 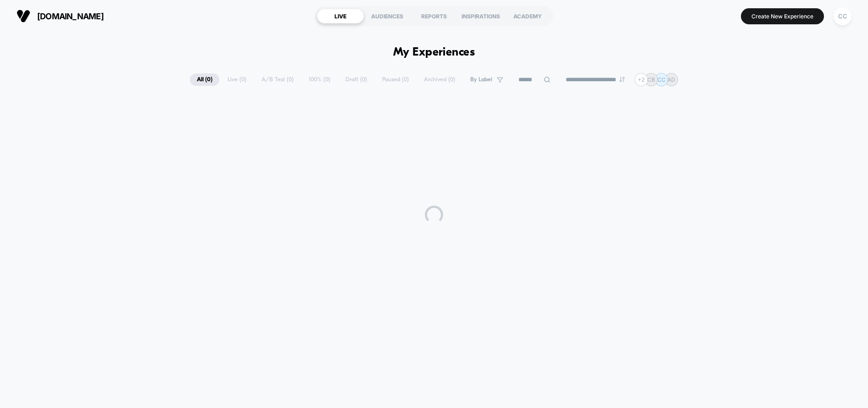 I want to click on div: INSPIRATIONS, so click(x=481, y=16).